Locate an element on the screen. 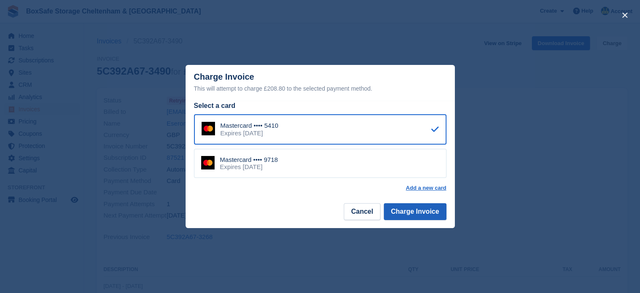 Image resolution: width=640 pixels, height=293 pixels. div: Mastercard •••• 9718 is located at coordinates (249, 160).